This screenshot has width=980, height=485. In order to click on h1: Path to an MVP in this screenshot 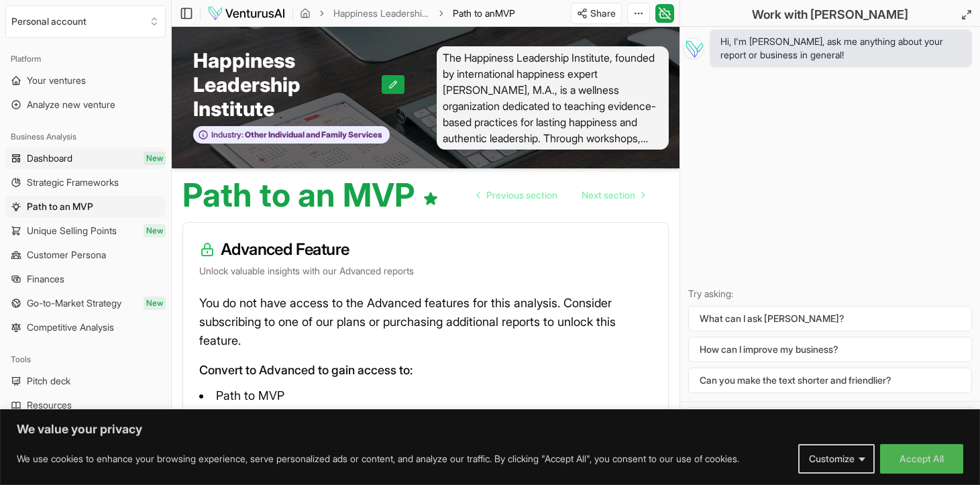, I will do `click(311, 195)`.